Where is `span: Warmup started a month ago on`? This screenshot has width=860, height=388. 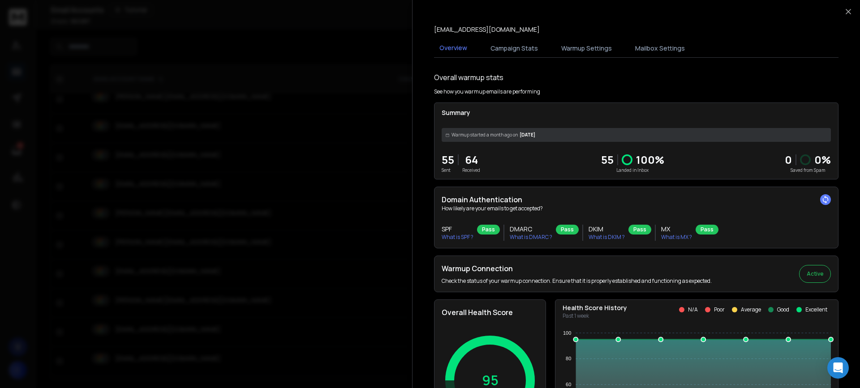
span: Warmup started a month ago on is located at coordinates (484, 135).